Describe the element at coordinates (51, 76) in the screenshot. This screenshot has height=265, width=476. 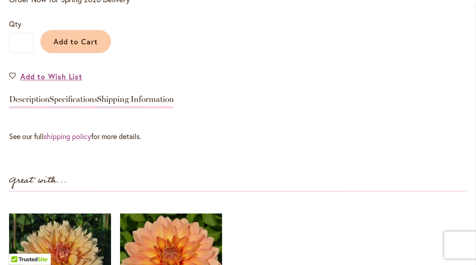
I see `span: Add to Wish List` at that location.